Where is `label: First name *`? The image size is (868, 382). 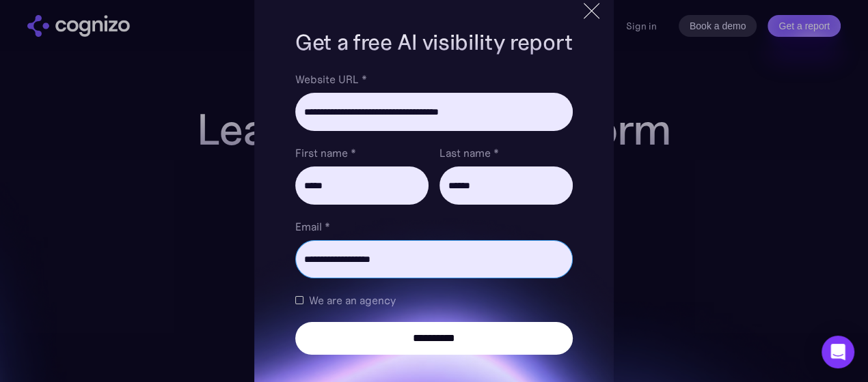 label: First name * is located at coordinates (362, 153).